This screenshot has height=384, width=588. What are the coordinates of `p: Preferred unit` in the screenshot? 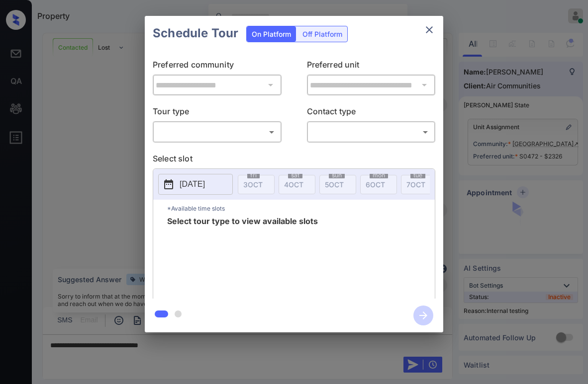 It's located at (371, 67).